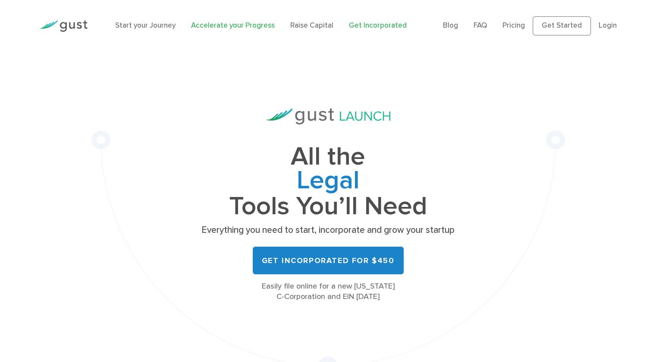 The width and height of the screenshot is (656, 362). I want to click on a: Get Incorporated for $450, so click(328, 260).